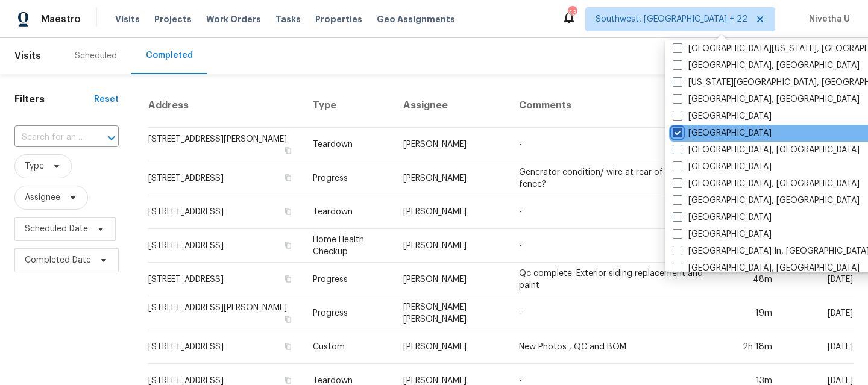 Image resolution: width=868 pixels, height=385 pixels. I want to click on td: 19m, so click(751, 313).